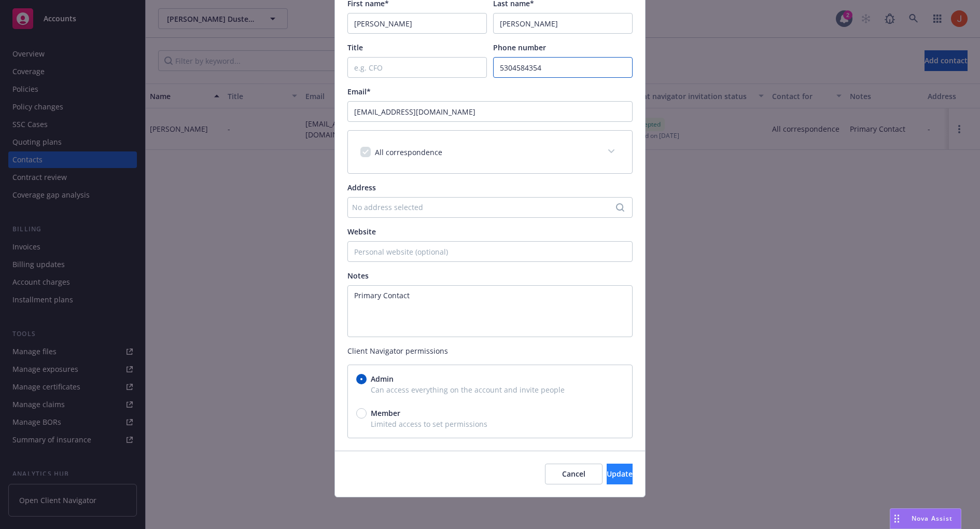 This screenshot has width=980, height=529. Describe the element at coordinates (490, 423) in the screenshot. I see `span: Limited access to set permissions` at that location.